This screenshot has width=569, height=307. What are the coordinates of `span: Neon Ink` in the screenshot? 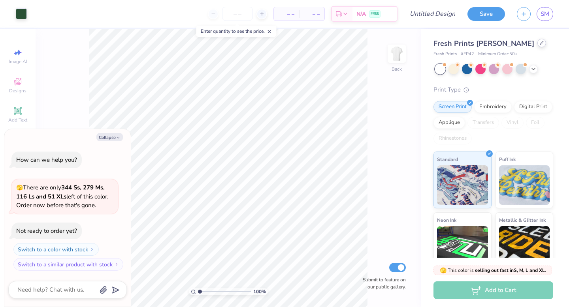 It's located at (447, 220).